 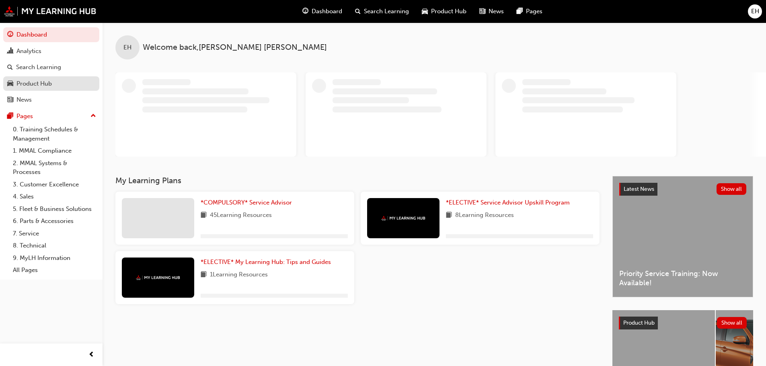 I want to click on a: car-iconProduct Hub, so click(x=444, y=11).